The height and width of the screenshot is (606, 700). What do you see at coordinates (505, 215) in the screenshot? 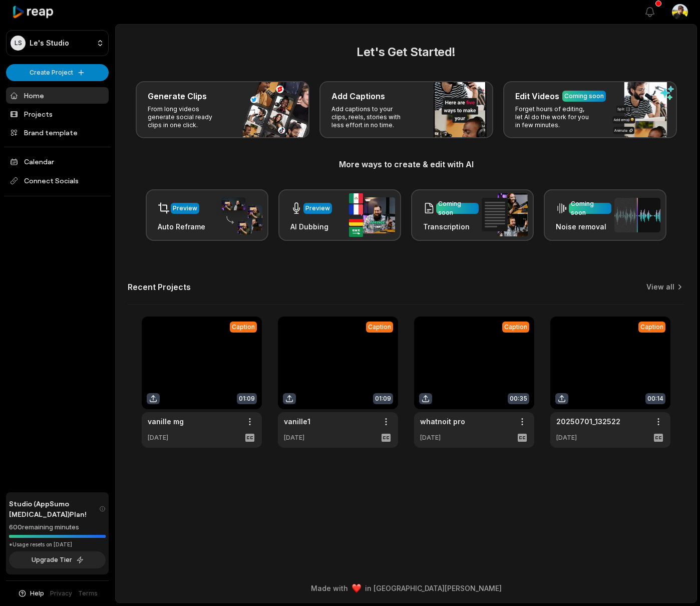
I see `img: transcription.png` at bounding box center [505, 215].